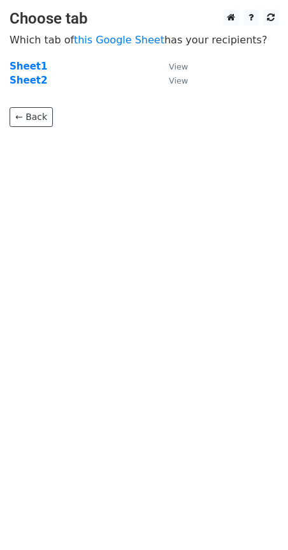 The height and width of the screenshot is (550, 288). What do you see at coordinates (28, 66) in the screenshot?
I see `a: Sheet1` at bounding box center [28, 66].